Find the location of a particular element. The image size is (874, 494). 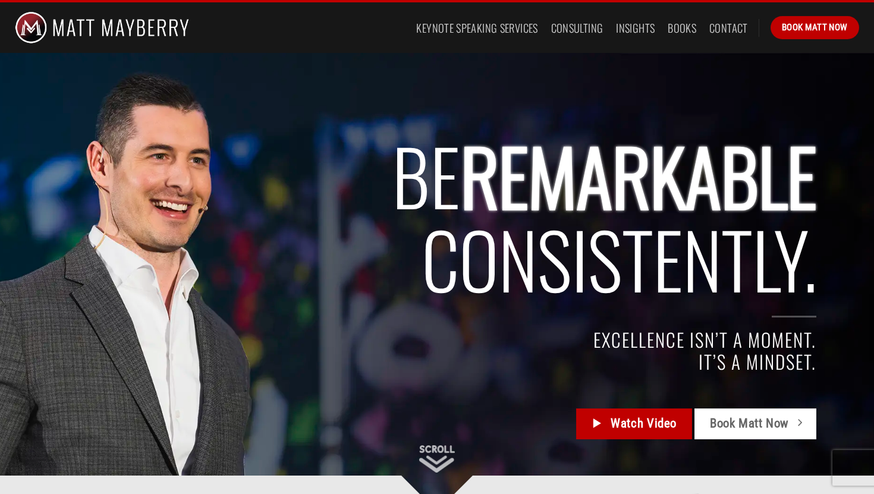

img: Scroll Down is located at coordinates (437, 459).